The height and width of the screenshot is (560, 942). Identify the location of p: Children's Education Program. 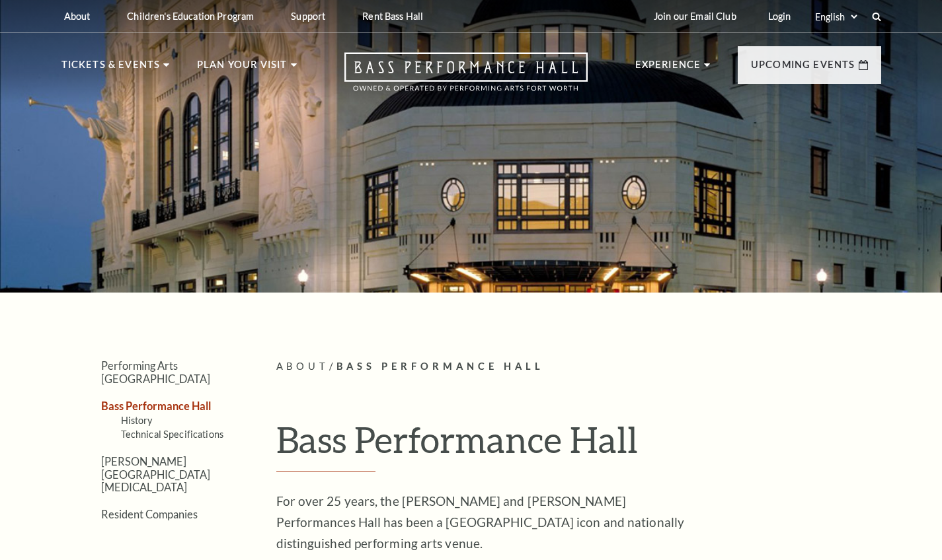
(190, 16).